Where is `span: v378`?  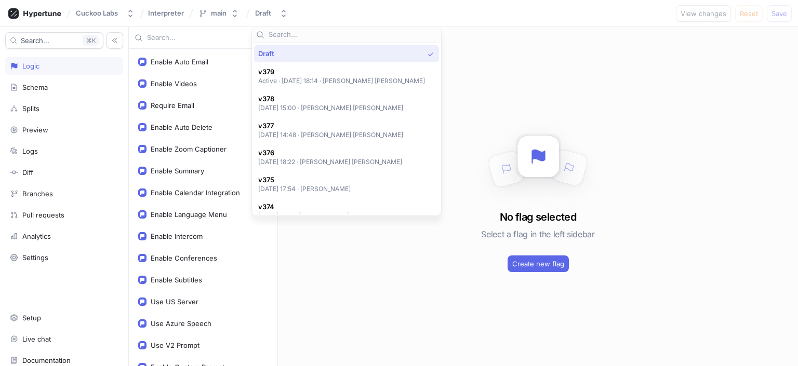
span: v378 is located at coordinates (331, 99).